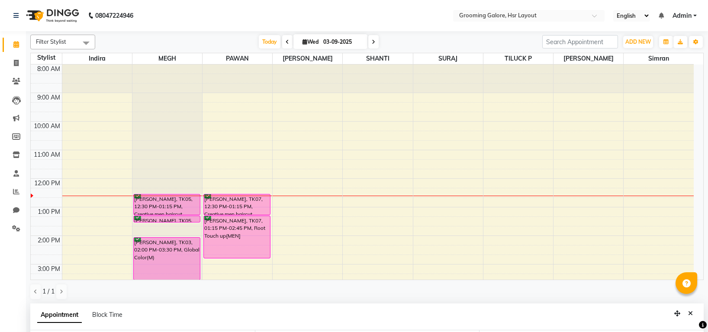 Image resolution: width=708 pixels, height=332 pixels. I want to click on span: ADD NEW, so click(638, 42).